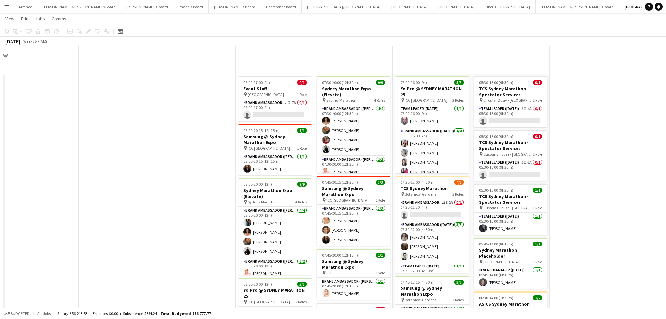  What do you see at coordinates (134, 314) in the screenshot?
I see `div: Salary $56 213.53 + Expenses $0.00 + Subsistence $564.24 =` at bounding box center [134, 314].